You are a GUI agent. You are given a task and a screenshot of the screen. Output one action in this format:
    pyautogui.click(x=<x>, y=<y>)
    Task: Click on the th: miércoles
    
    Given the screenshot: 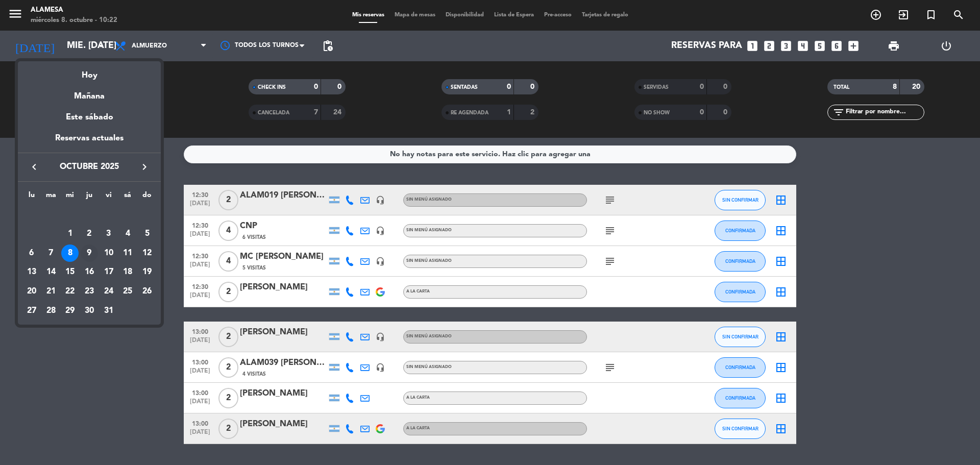 What is the action you would take?
    pyautogui.click(x=70, y=197)
    